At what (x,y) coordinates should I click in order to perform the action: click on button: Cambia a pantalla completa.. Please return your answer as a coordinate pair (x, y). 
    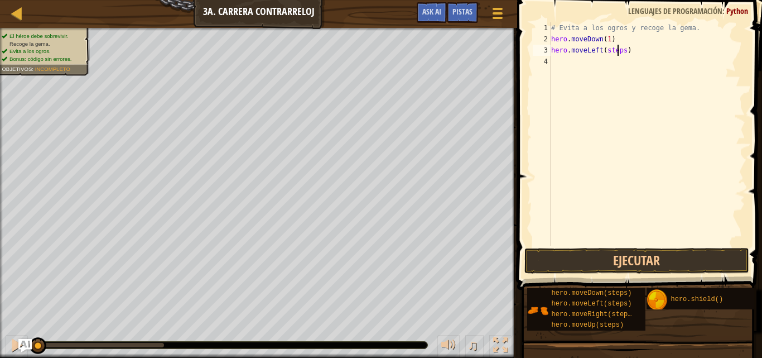
    Looking at the image, I should click on (500, 346).